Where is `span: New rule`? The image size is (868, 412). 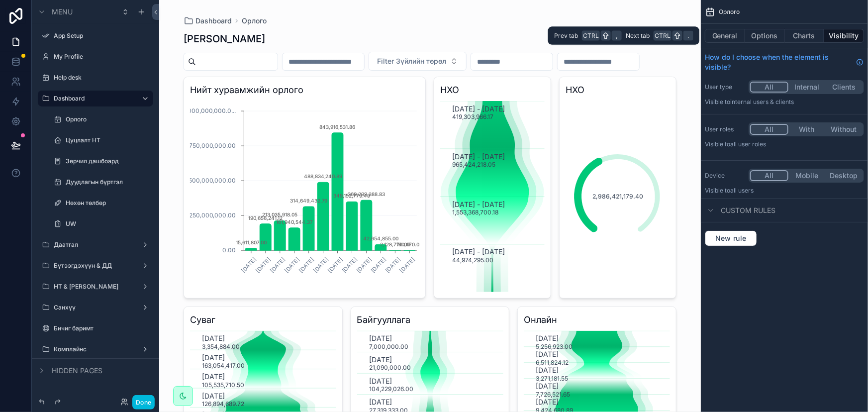 span: New rule is located at coordinates (730, 238).